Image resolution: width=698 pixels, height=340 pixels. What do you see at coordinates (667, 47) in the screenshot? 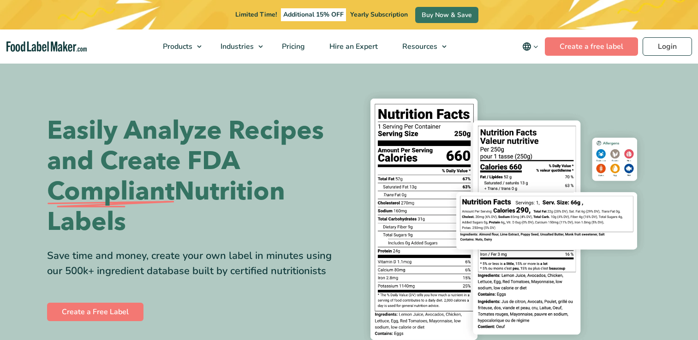
I see `a: Login` at bounding box center [667, 47].